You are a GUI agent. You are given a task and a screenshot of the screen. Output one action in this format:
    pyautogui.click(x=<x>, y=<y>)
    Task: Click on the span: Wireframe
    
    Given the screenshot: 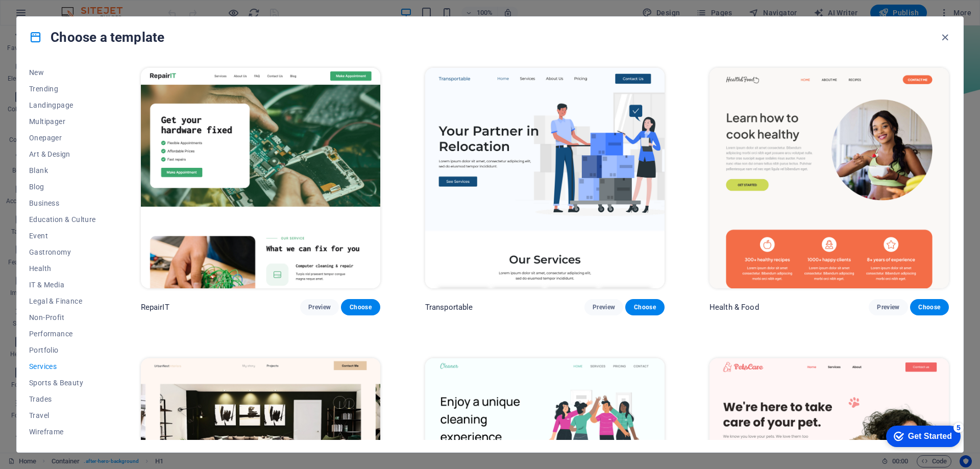 What is the action you would take?
    pyautogui.click(x=63, y=432)
    